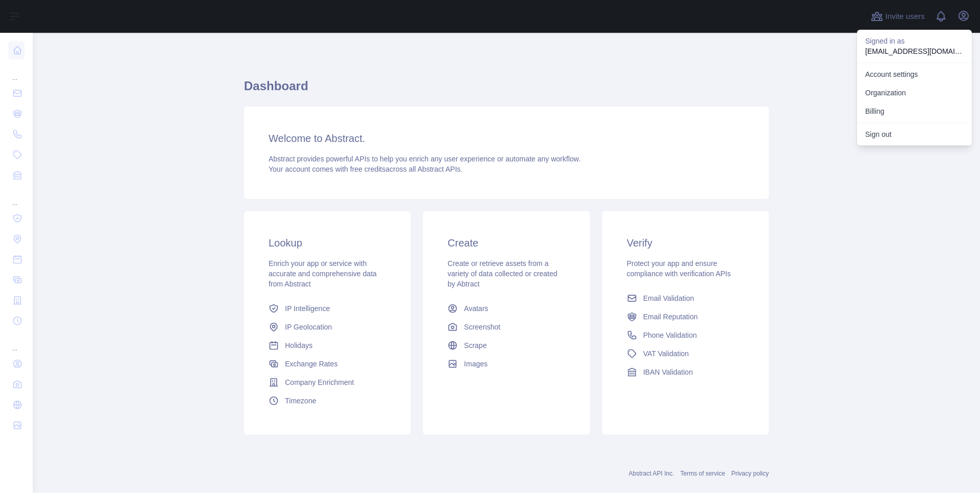  I want to click on a: Holidays, so click(327, 346).